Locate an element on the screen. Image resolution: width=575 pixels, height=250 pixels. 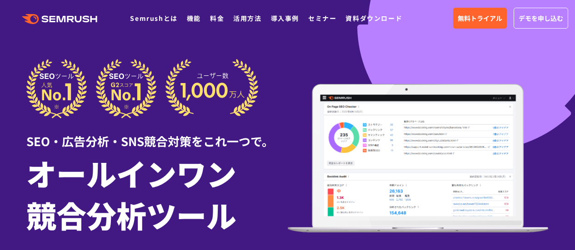
a: 資料ダウンロード is located at coordinates (374, 18).